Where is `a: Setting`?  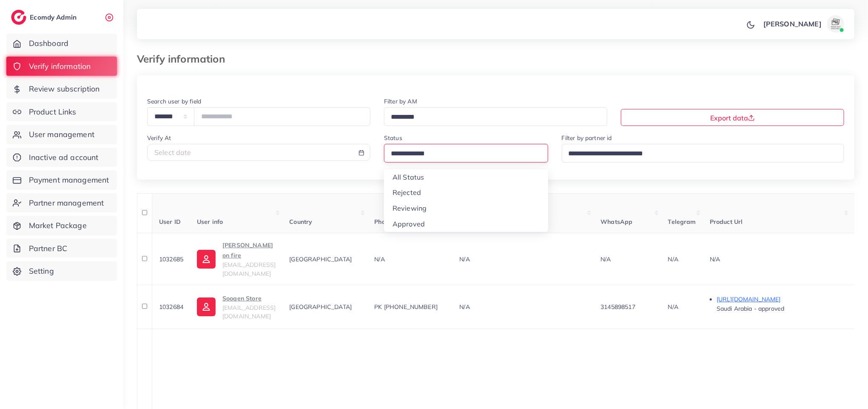
a: Setting is located at coordinates (62, 271).